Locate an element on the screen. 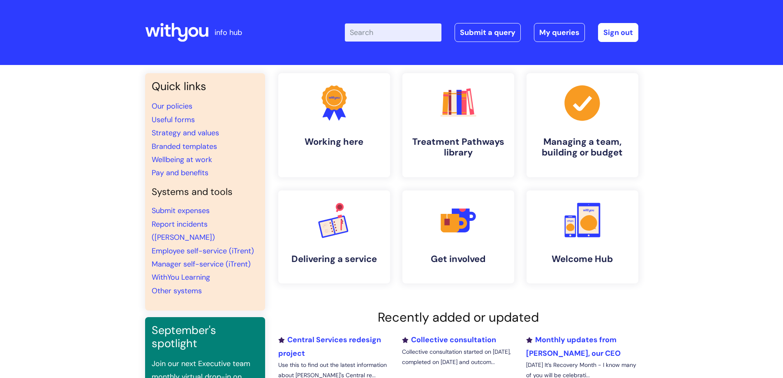 The width and height of the screenshot is (783, 378). h4: Systems and tools is located at coordinates (205, 192).